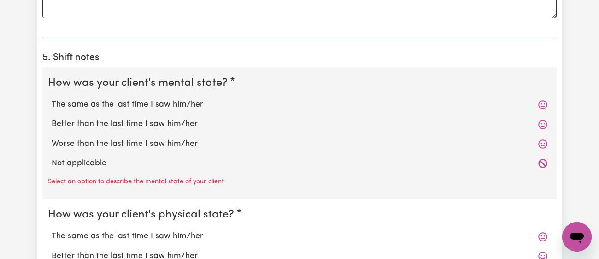 This screenshot has width=599, height=259. I want to click on p: Select an option to describe the mental state of your client, so click(136, 182).